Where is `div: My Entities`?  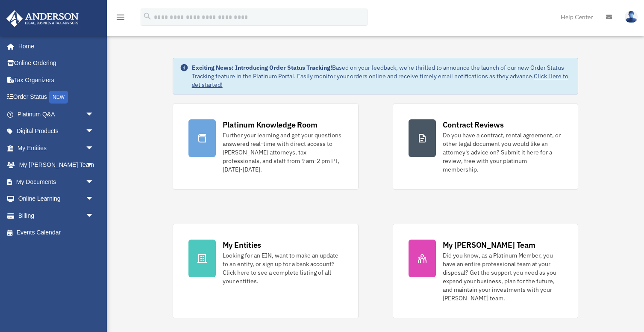
div: My Entities is located at coordinates (242, 244).